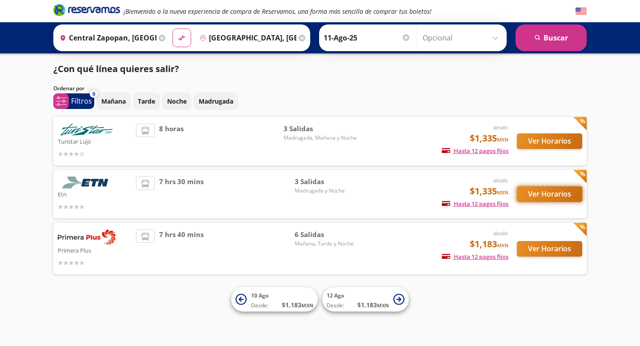  What do you see at coordinates (113, 101) in the screenshot?
I see `p: Mañana` at bounding box center [113, 101].